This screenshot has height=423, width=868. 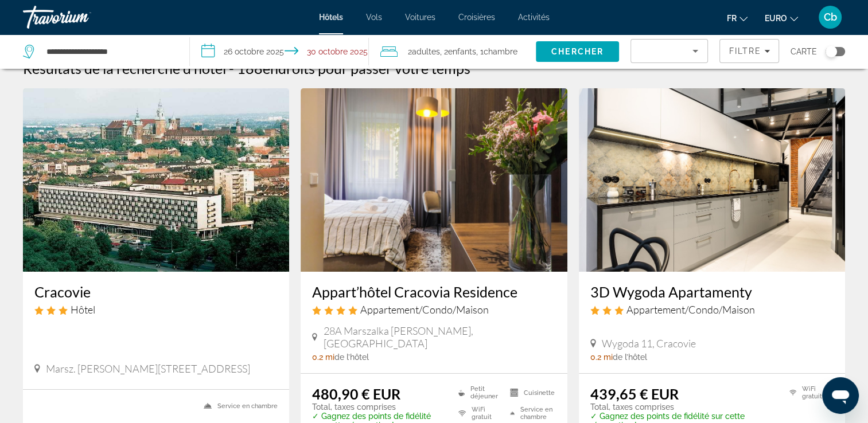 I want to click on a: Croisières, so click(x=477, y=17).